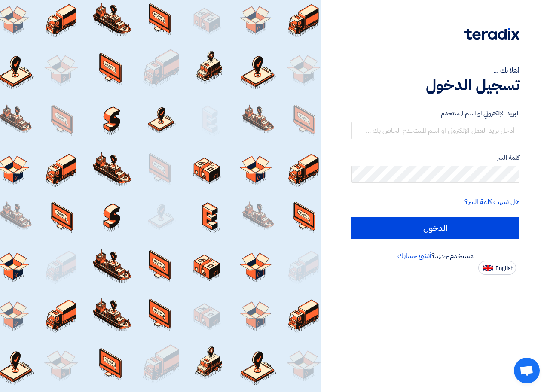  I want to click on label: كلمة السر, so click(436, 158).